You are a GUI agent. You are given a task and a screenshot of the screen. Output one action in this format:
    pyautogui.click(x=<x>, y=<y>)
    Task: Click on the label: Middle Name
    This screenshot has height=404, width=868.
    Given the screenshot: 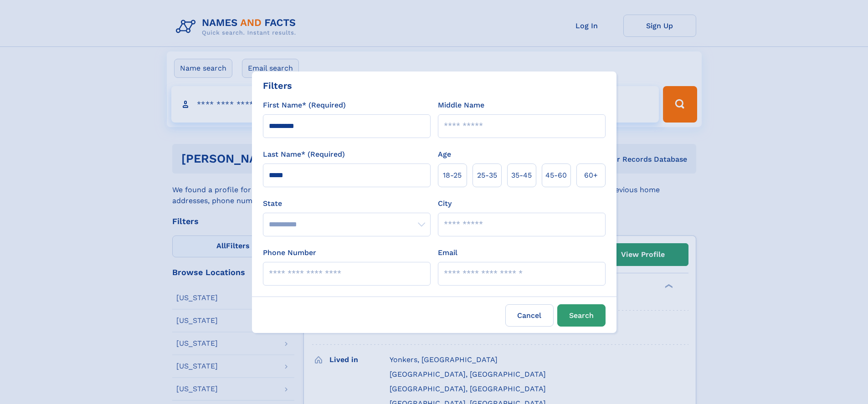 What is the action you would take?
    pyautogui.click(x=461, y=105)
    